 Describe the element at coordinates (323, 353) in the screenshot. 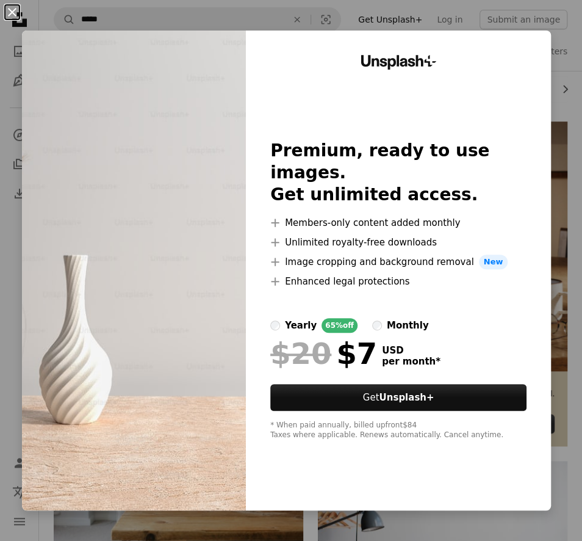

I see `div: $7` at that location.